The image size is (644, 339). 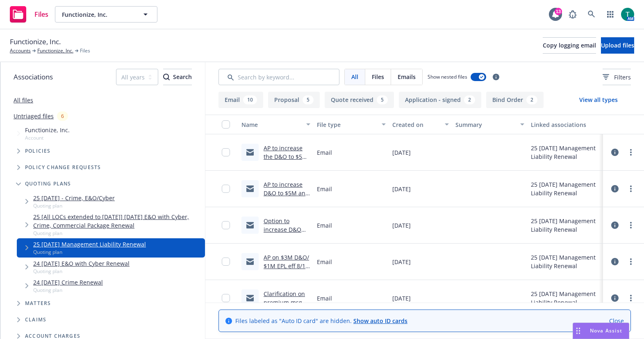 I want to click on div: 13, so click(x=559, y=11).